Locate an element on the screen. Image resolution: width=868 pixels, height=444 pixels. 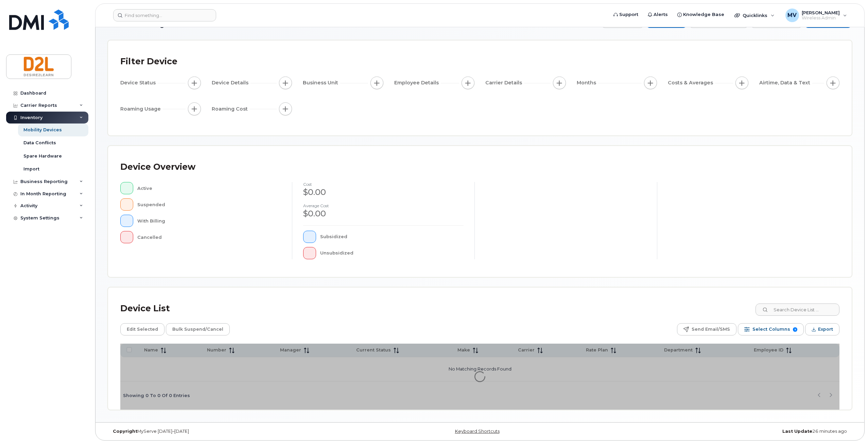
div: Filter Device is located at coordinates (149, 61).